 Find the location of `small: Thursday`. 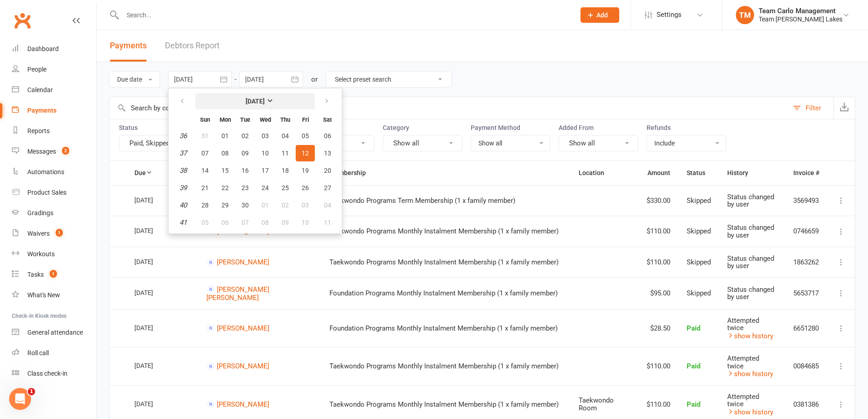

small: Thursday is located at coordinates (285, 120).